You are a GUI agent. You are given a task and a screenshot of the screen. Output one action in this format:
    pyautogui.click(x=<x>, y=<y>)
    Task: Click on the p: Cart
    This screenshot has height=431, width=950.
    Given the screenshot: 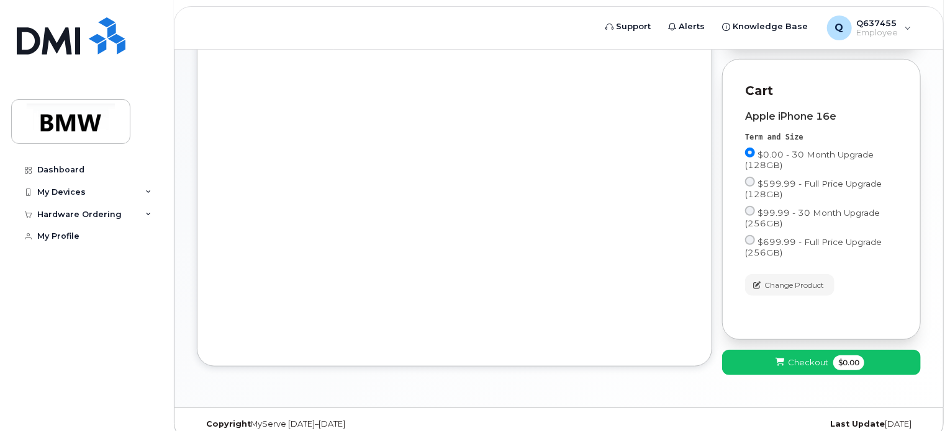 What is the action you would take?
    pyautogui.click(x=821, y=91)
    